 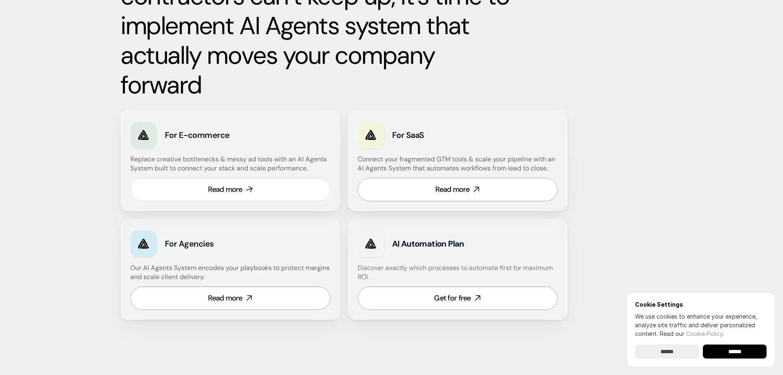 I want to click on a: Get for free, so click(x=458, y=298).